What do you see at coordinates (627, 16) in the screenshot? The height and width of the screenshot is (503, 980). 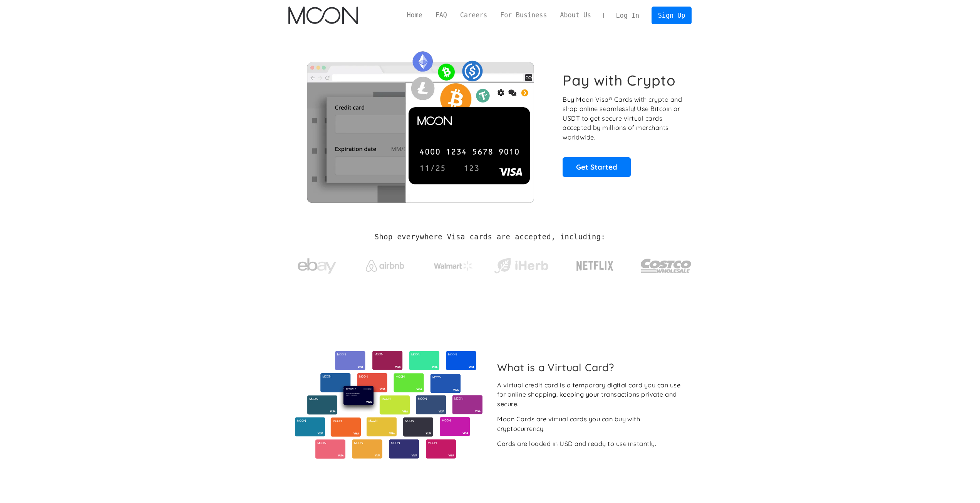 I see `a: Log In` at bounding box center [627, 16].